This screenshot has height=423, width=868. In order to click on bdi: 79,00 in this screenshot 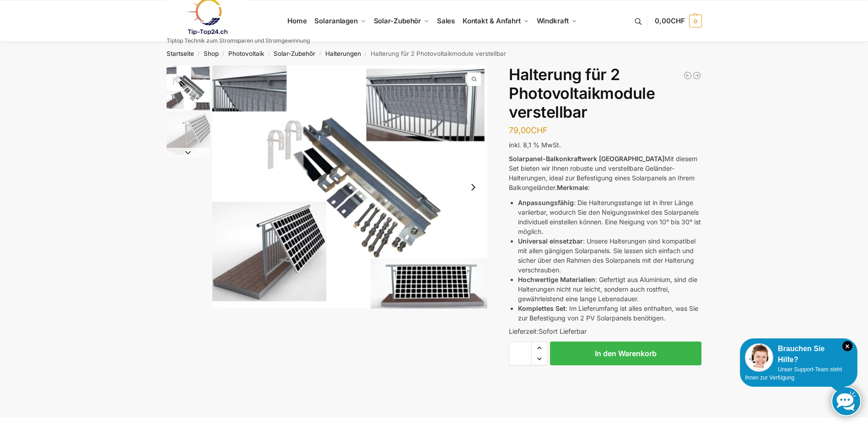, I will do `click(528, 130)`.